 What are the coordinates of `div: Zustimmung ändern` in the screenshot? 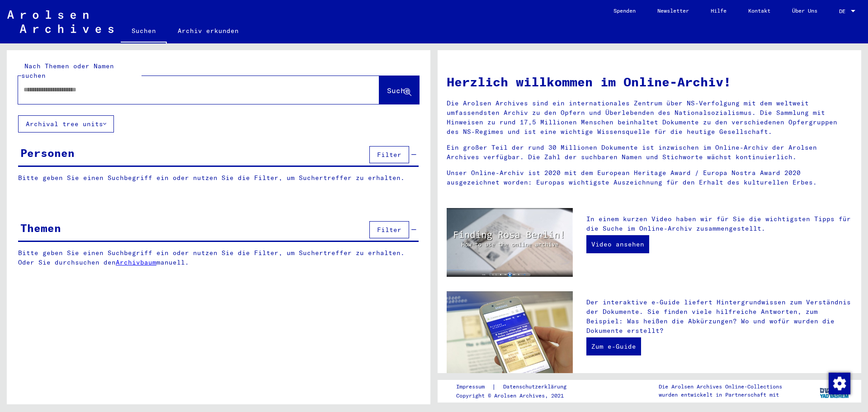 It's located at (839, 383).